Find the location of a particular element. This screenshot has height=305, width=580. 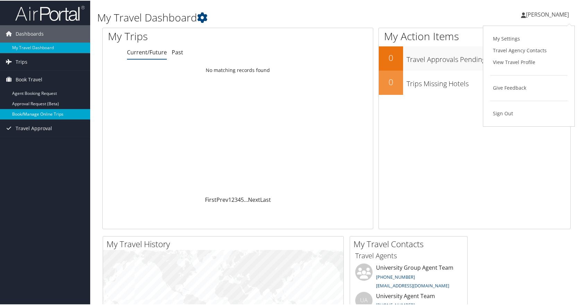

a: Past is located at coordinates (177, 52).